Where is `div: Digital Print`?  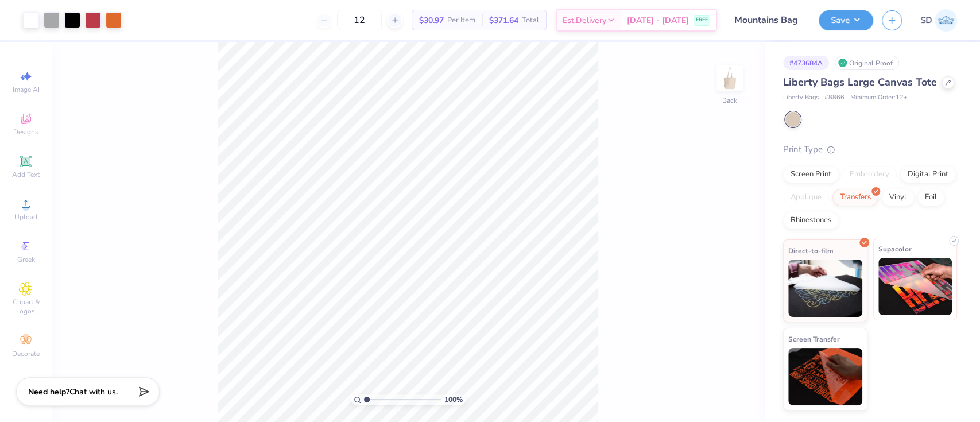
div: Digital Print is located at coordinates (928, 174).